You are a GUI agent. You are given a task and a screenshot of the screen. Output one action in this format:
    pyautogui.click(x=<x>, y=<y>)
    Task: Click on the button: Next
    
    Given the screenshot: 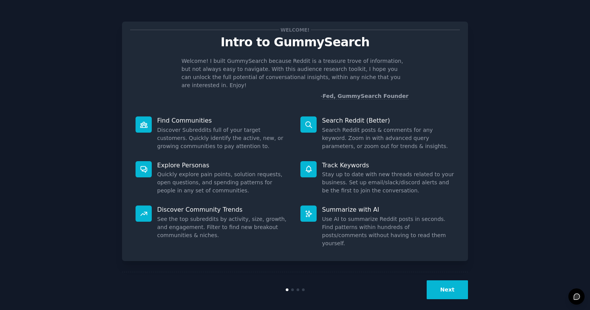 What is the action you would take?
    pyautogui.click(x=447, y=290)
    